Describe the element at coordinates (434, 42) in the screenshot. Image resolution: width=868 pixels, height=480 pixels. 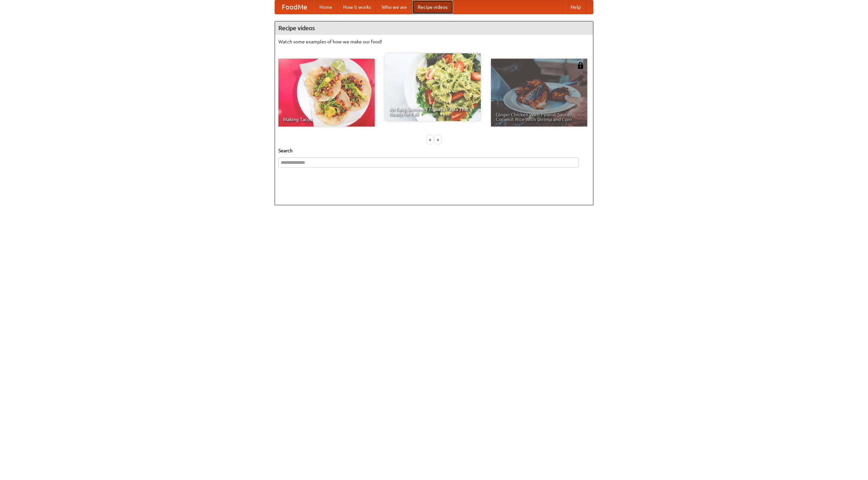
I see `p: Watch some examples of how we make our food!` at that location.